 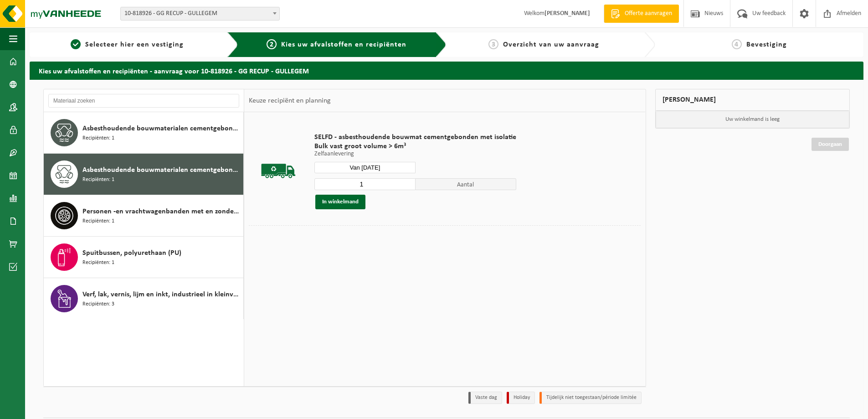 What do you see at coordinates (341, 202) in the screenshot?
I see `button: In winkelmand` at bounding box center [341, 202].